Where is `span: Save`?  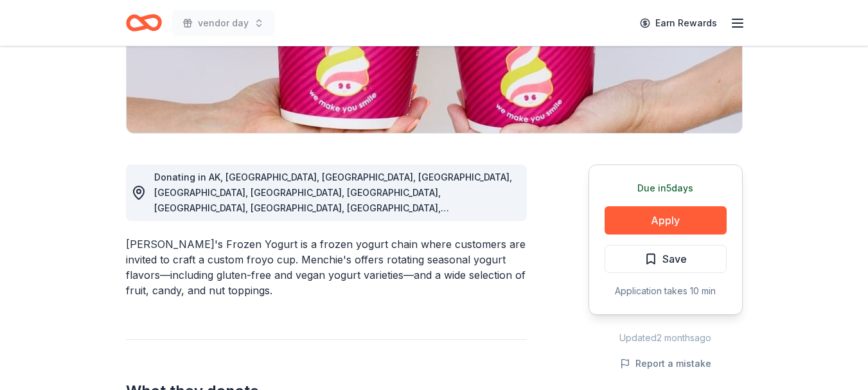 span: Save is located at coordinates (674, 260).